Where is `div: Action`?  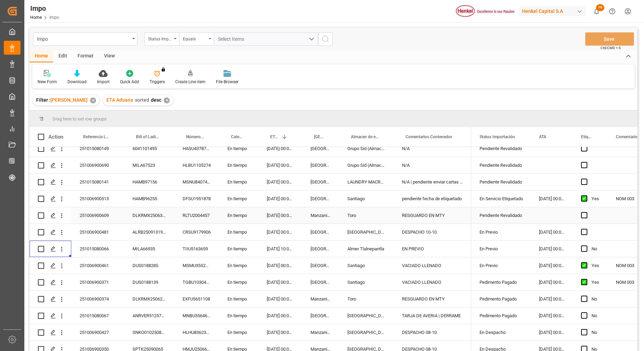 div: Action is located at coordinates (56, 137).